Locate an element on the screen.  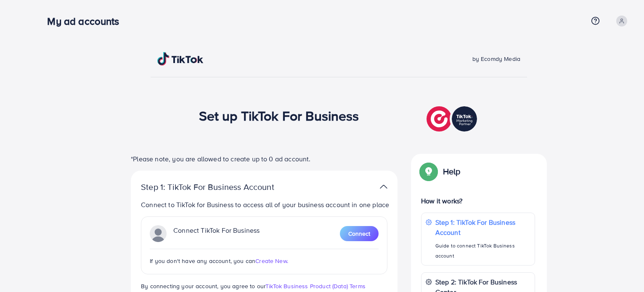
h3: My ad accounts is located at coordinates (86, 21).